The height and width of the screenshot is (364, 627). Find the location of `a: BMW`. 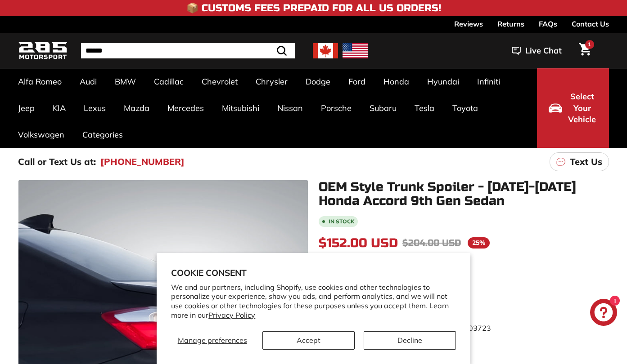

a: BMW is located at coordinates (125, 82).